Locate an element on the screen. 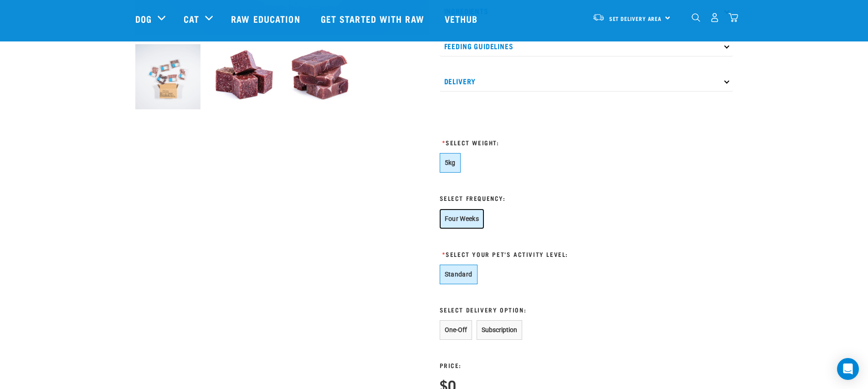  button: 5kg is located at coordinates (451, 163).